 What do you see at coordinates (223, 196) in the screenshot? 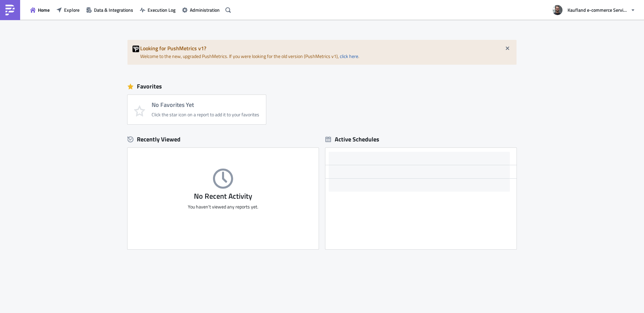
I see `h3: No Recent Activity` at bounding box center [223, 196].